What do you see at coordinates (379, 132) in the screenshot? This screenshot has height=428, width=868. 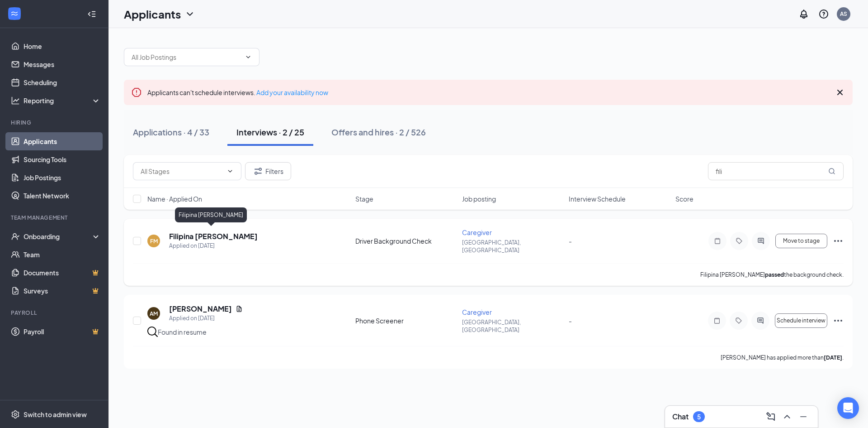 I see `div: Offers and hires · 2 / 526` at bounding box center [379, 132].